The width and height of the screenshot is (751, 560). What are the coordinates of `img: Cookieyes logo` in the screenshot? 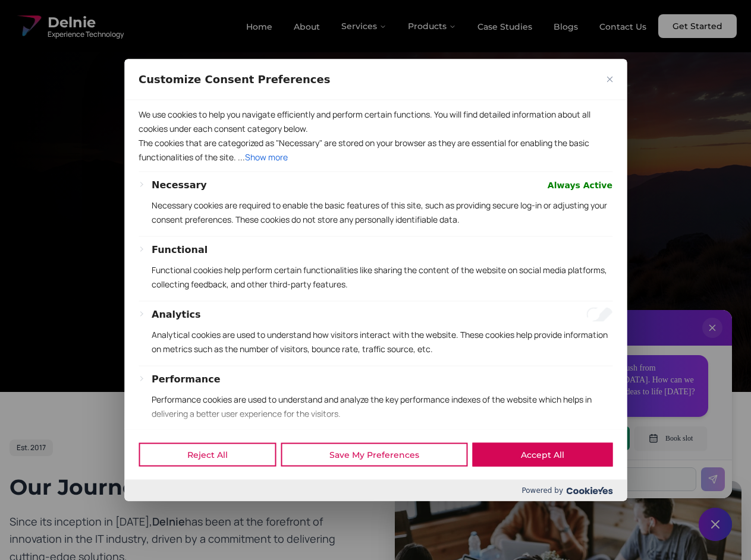 It's located at (589, 490).